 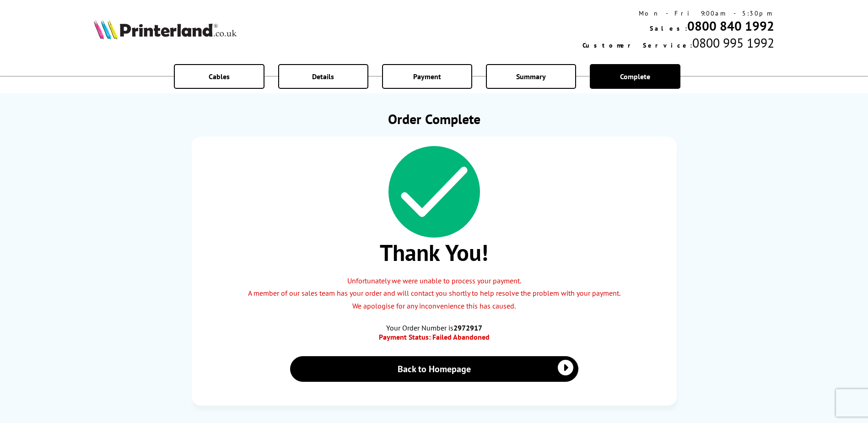 I want to click on span: Thank You!, so click(x=434, y=252).